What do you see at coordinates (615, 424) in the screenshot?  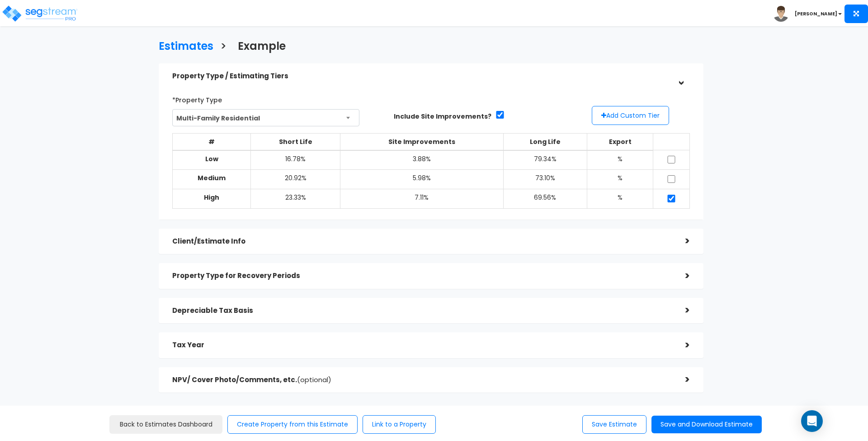 I see `button: Save Estimate` at bounding box center [615, 424].